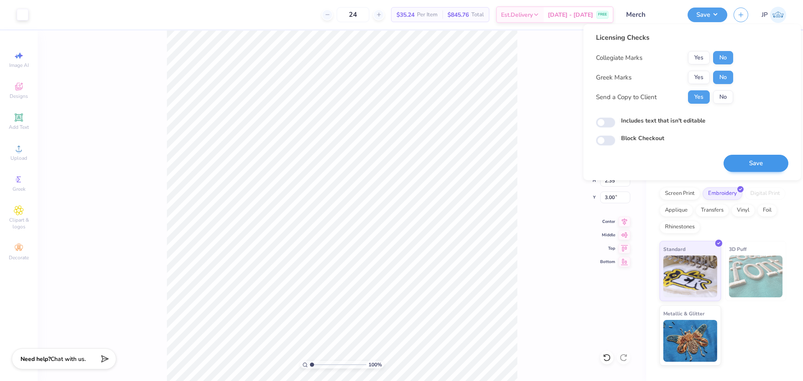 The height and width of the screenshot is (381, 803). I want to click on div: Transfers, so click(712, 210).